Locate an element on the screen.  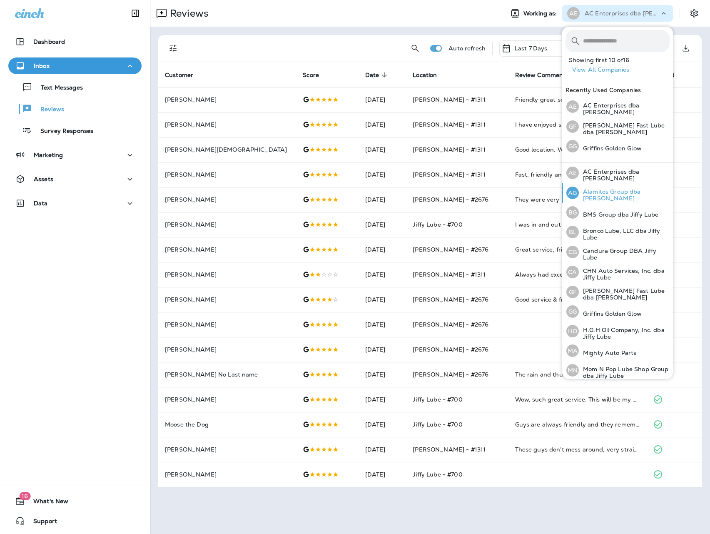
button: Settings is located at coordinates (694, 13).